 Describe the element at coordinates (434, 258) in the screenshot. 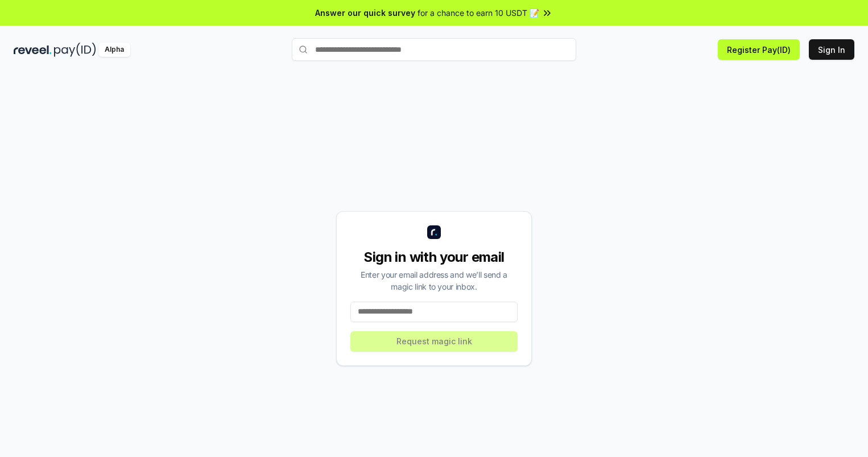

I see `div: Sign in with your email` at that location.